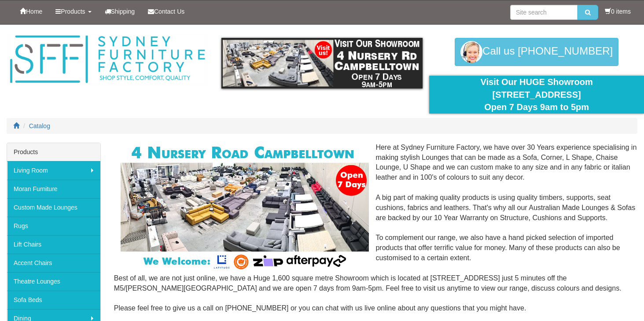 The image size is (644, 321). What do you see at coordinates (73, 12) in the screenshot?
I see `span: Products` at bounding box center [73, 12].